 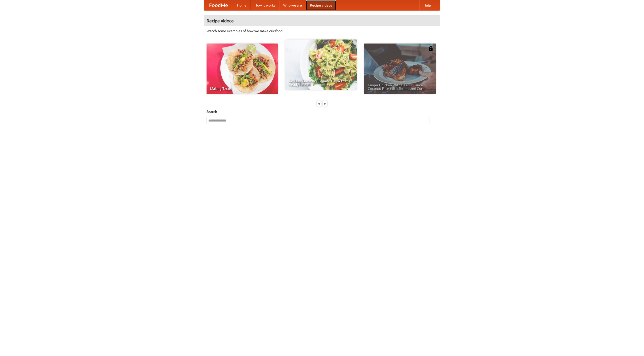 What do you see at coordinates (242, 6) in the screenshot?
I see `a: Home` at bounding box center [242, 6].